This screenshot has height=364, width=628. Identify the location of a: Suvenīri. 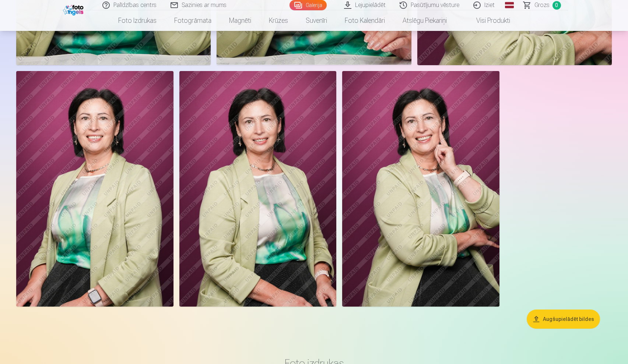
(316, 21).